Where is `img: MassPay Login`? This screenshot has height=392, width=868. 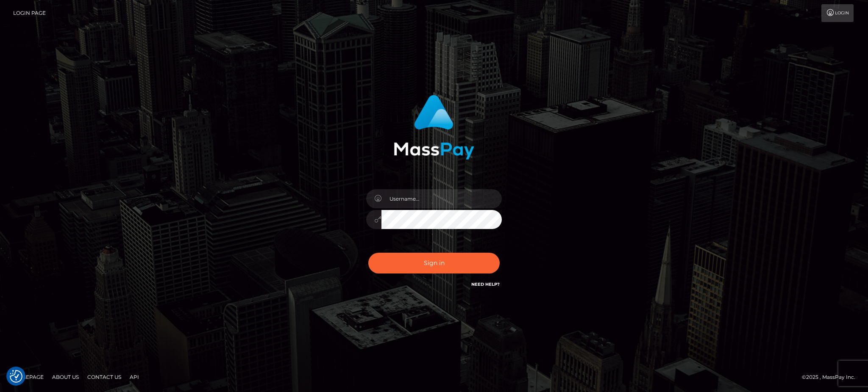
img: MassPay Login is located at coordinates (434, 127).